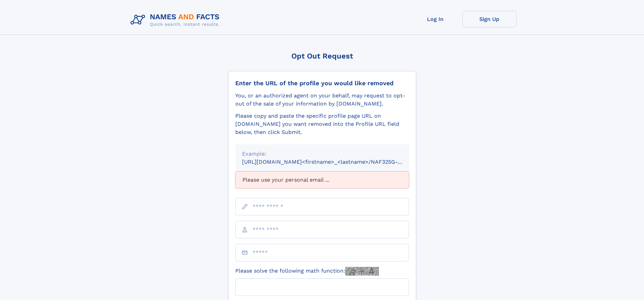 The width and height of the screenshot is (644, 300). What do you see at coordinates (322, 154) in the screenshot?
I see `div: Example:` at bounding box center [322, 154].